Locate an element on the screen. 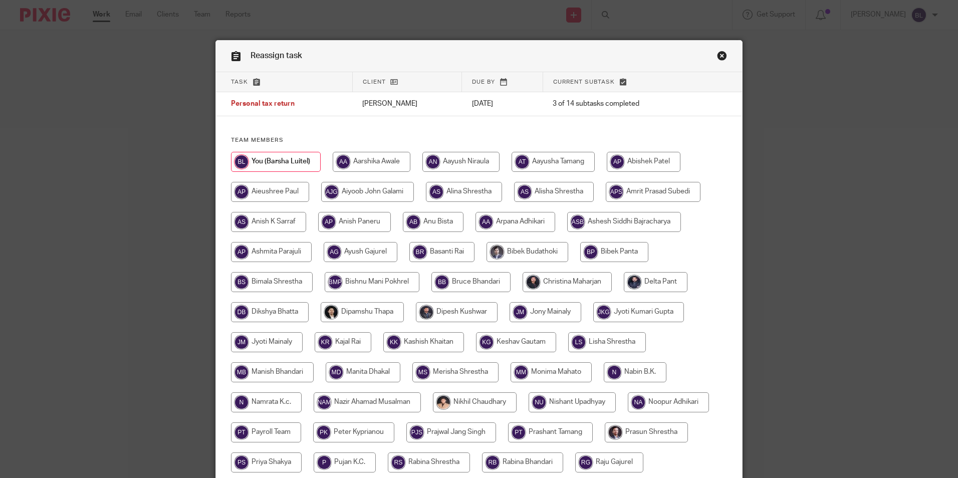 The height and width of the screenshot is (478, 958). span: Reassign task is located at coordinates (276, 56).